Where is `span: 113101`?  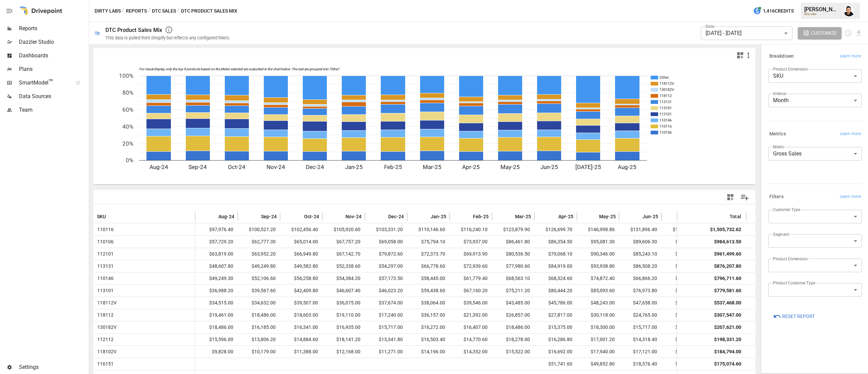 span: 113101 is located at coordinates (104, 290).